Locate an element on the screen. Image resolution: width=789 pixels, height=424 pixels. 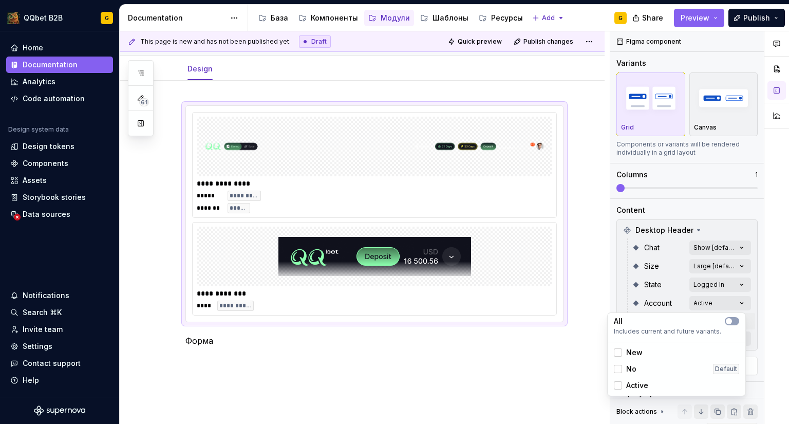
div: New is located at coordinates (628, 352).